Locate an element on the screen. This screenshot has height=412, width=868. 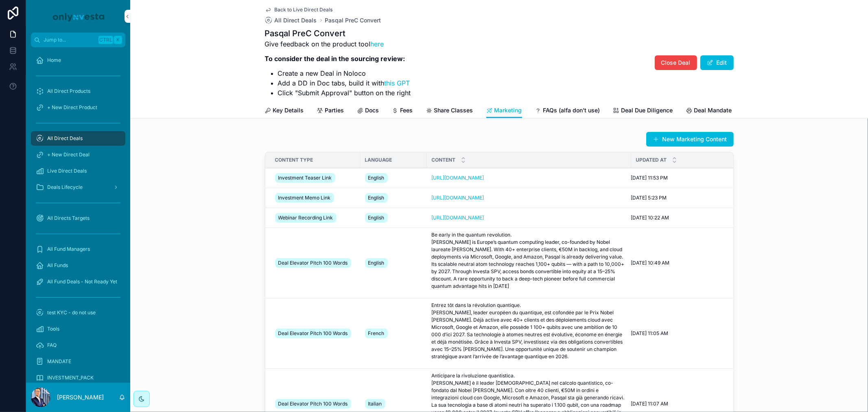
button: New Marketing Content is located at coordinates (689, 139).